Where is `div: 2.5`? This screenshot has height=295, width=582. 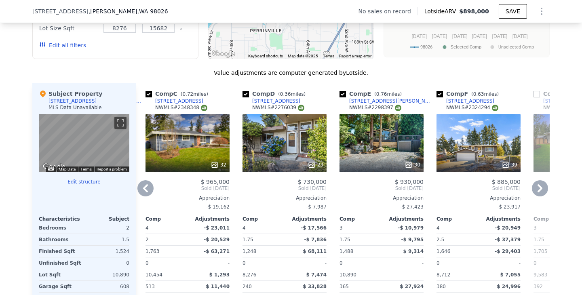 div: 2.5 is located at coordinates (457, 240).